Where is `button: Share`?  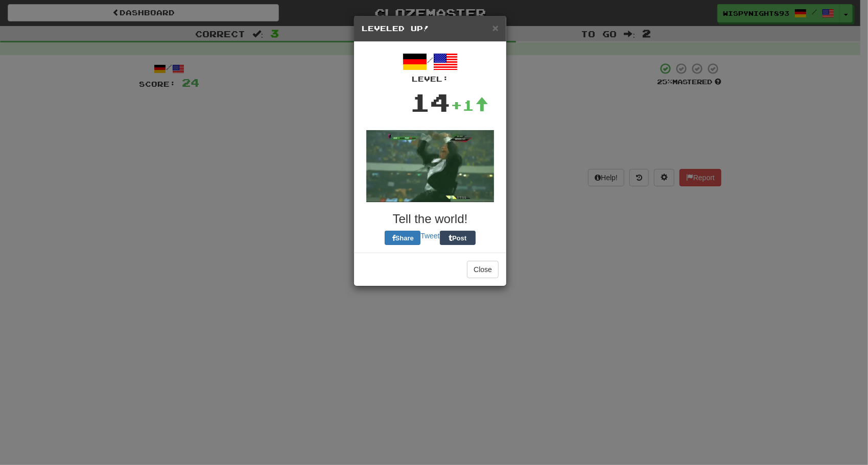
button: Share is located at coordinates (403, 238).